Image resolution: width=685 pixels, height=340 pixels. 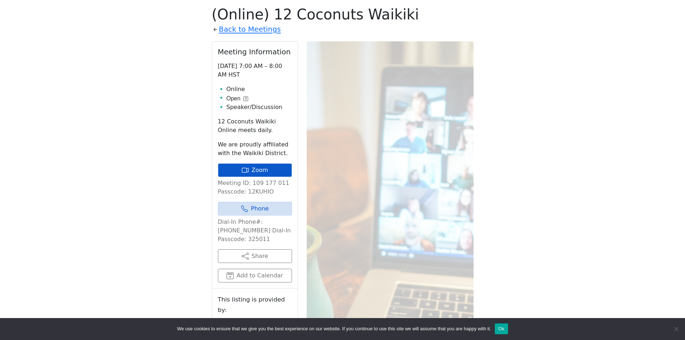 I want to click on h2: Meeting Information, so click(x=255, y=52).